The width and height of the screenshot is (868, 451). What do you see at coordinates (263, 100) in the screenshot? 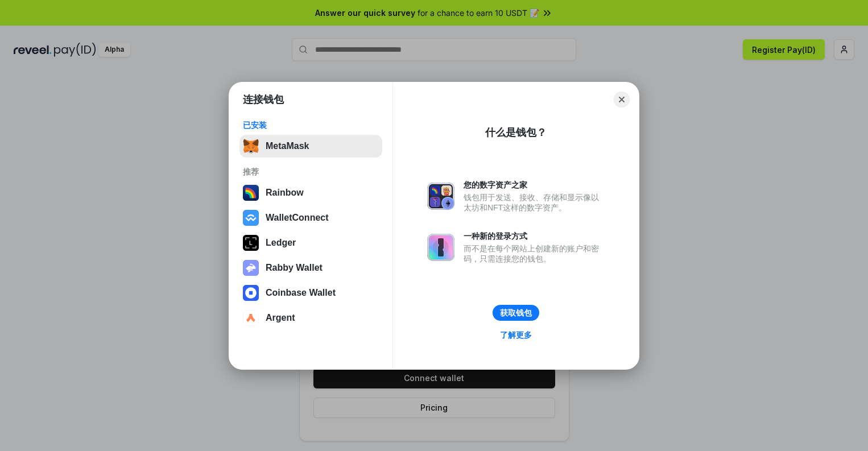
I see `h1: 连接钱包` at bounding box center [263, 100].